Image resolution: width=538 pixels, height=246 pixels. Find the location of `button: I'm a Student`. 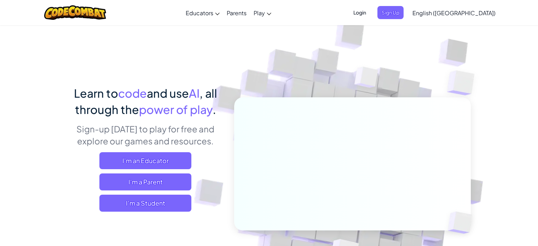

button: I'm a Student is located at coordinates (145, 203).